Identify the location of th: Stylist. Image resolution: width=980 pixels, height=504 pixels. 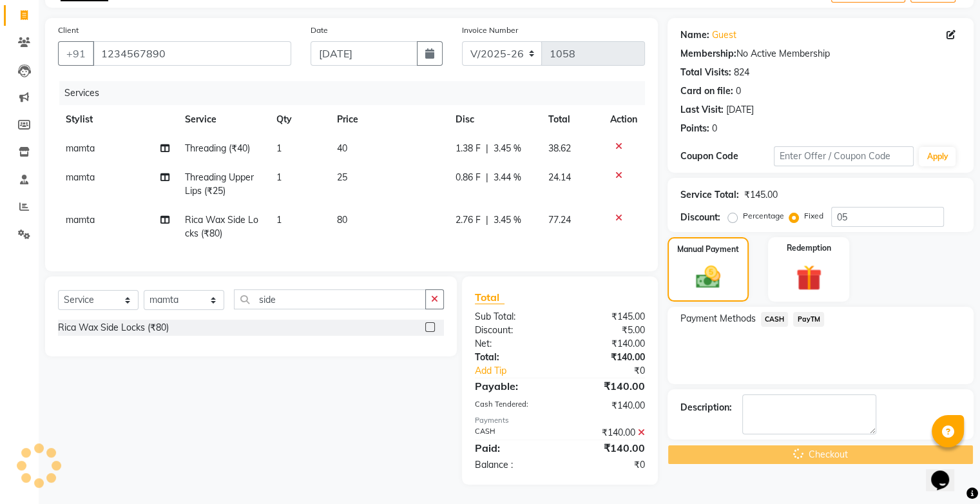
(117, 120).